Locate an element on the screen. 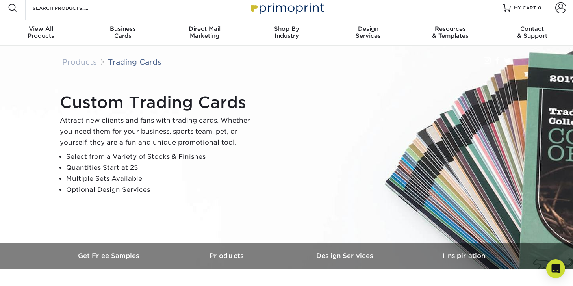  a: Inspiration is located at coordinates (464, 256).